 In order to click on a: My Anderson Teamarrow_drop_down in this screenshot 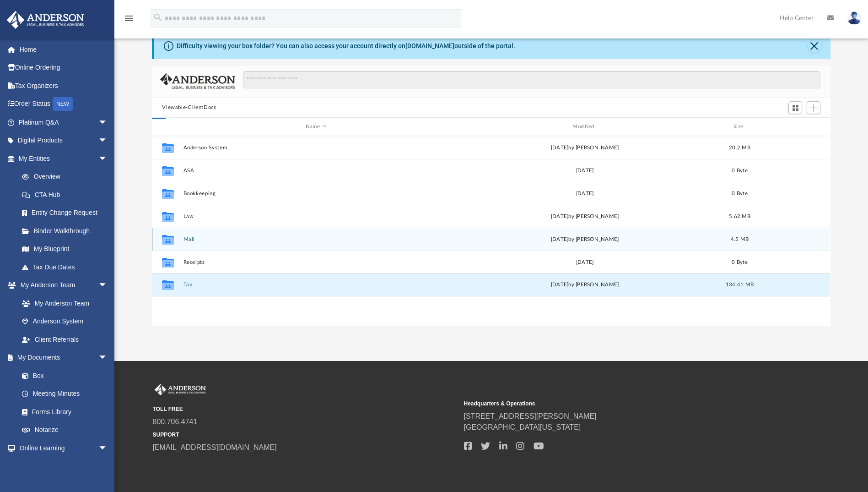, I will do `click(61, 286)`.